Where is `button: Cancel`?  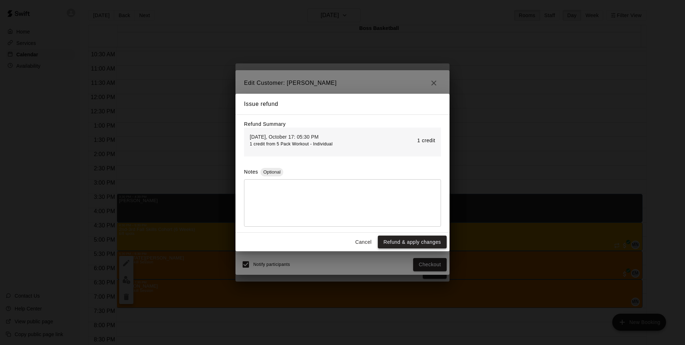 button: Cancel is located at coordinates (363, 242).